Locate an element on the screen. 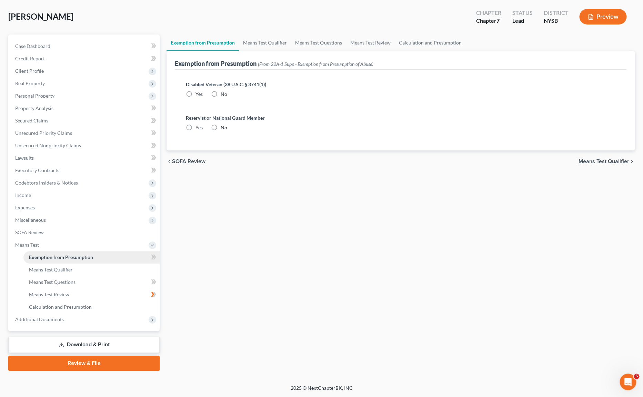  a: Download & Print is located at coordinates (84, 345).